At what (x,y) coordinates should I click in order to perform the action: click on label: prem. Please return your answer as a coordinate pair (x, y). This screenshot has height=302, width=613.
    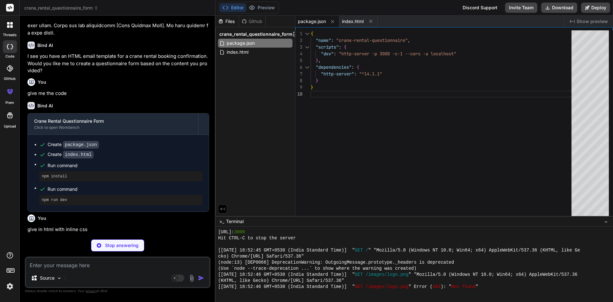
    Looking at the image, I should click on (10, 102).